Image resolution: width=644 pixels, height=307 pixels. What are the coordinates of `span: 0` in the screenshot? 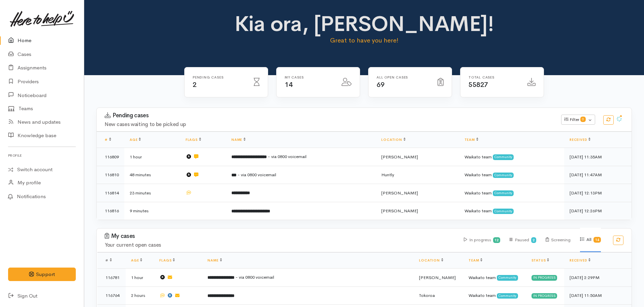 It's located at (583, 119).